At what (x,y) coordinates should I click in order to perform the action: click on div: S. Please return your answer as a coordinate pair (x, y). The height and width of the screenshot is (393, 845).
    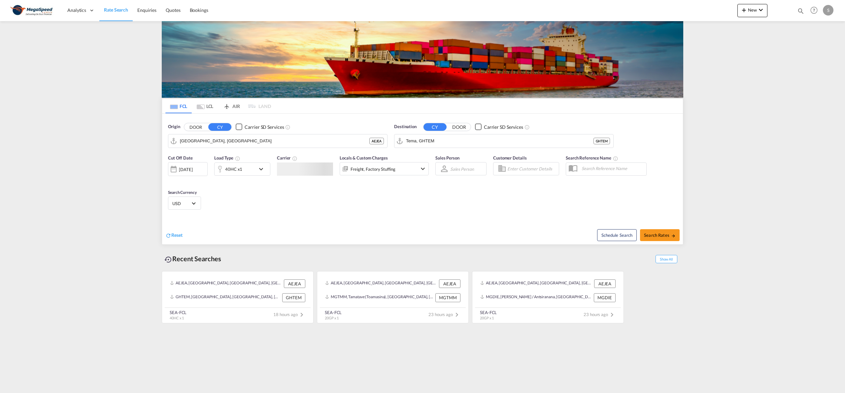
    Looking at the image, I should click on (828, 10).